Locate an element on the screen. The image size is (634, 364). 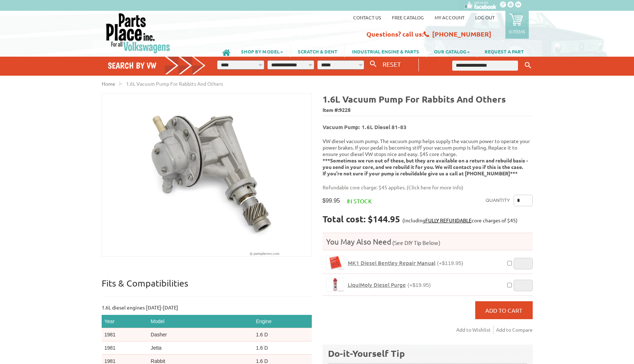
td: Dasher is located at coordinates (200, 334).